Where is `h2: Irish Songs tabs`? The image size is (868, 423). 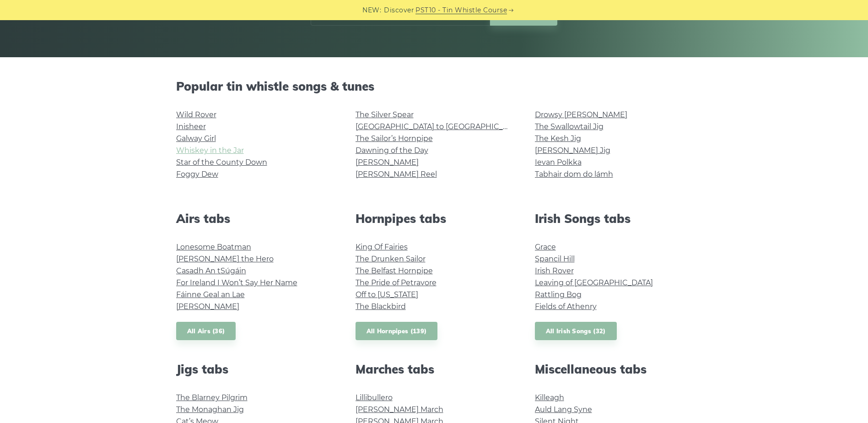
h2: Irish Songs tabs is located at coordinates (613, 218).